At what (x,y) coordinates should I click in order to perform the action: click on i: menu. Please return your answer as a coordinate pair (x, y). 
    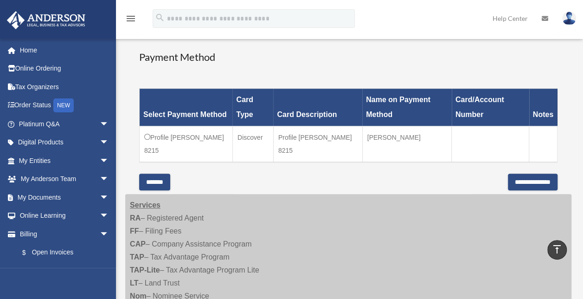
    Looking at the image, I should click on (131, 19).